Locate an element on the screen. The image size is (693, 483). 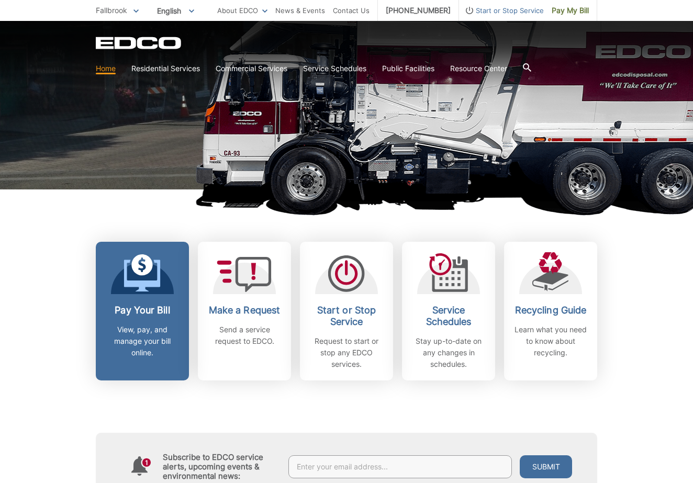
h2: Start or Stop Service is located at coordinates (347, 316).